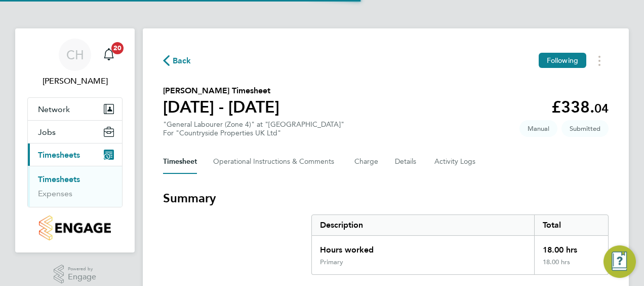 Image resolution: width=644 pixels, height=286 pixels. Describe the element at coordinates (367, 162) in the screenshot. I see `button: Charge` at that location.